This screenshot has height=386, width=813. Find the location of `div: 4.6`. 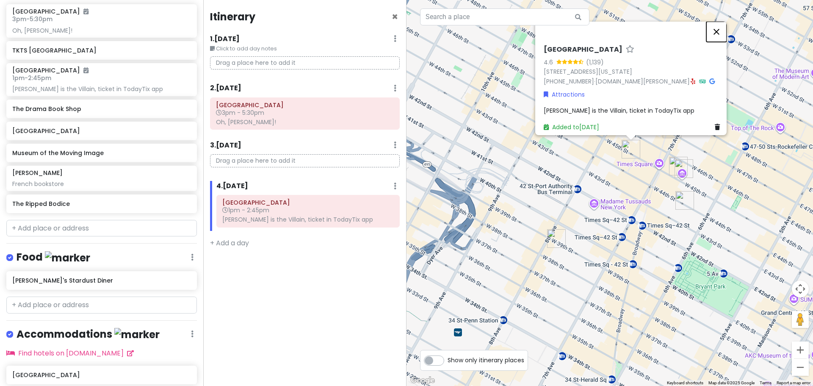

div: 4.6 is located at coordinates (550, 62).